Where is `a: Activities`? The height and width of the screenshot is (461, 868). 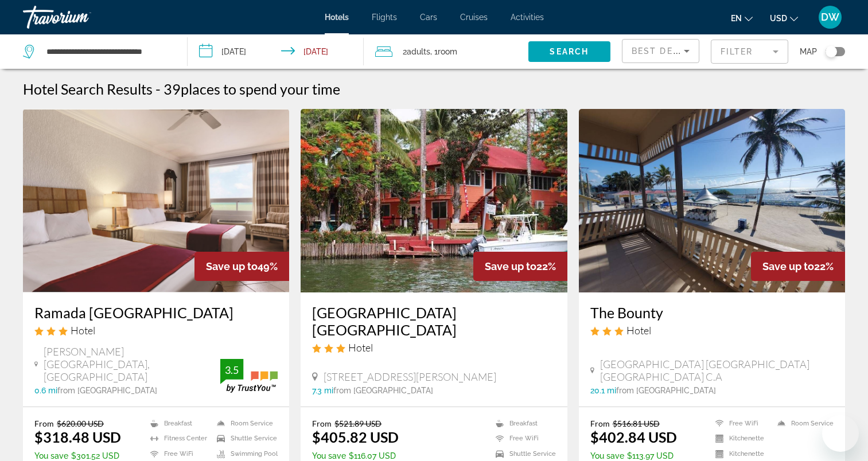
a: Activities is located at coordinates (527, 17).